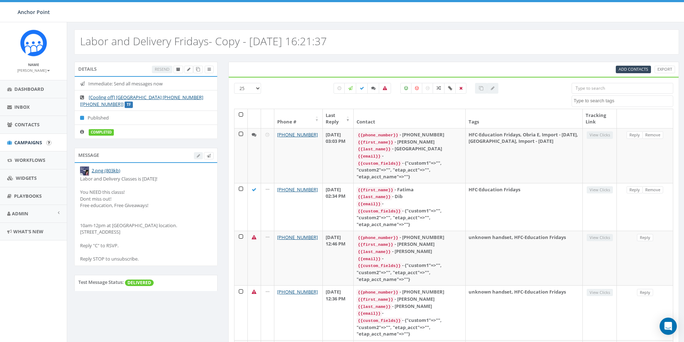  What do you see at coordinates (633, 69) in the screenshot?
I see `a: Add Contacts` at bounding box center [633, 69].